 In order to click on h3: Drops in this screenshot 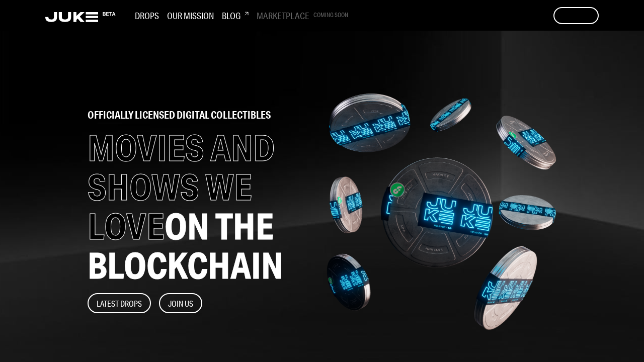, I will do `click(147, 16)`.